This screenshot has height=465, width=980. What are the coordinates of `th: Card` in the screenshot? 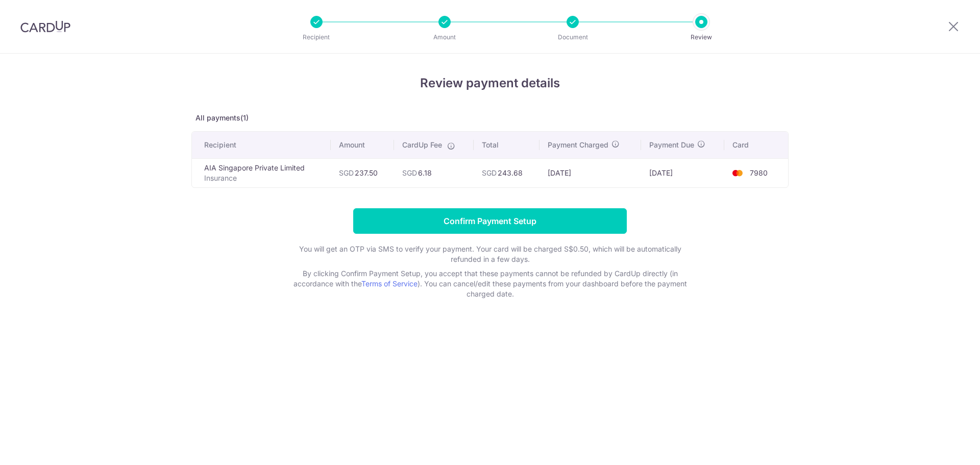 It's located at (756, 145).